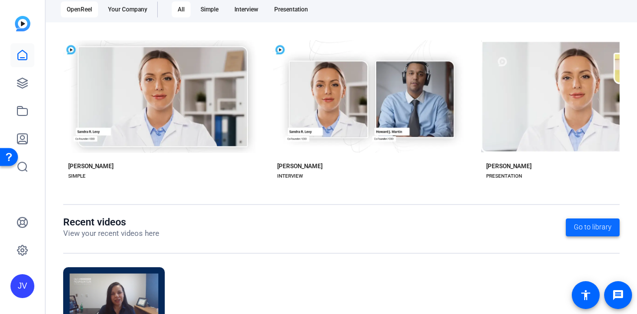  I want to click on p: View your recent videos here, so click(111, 233).